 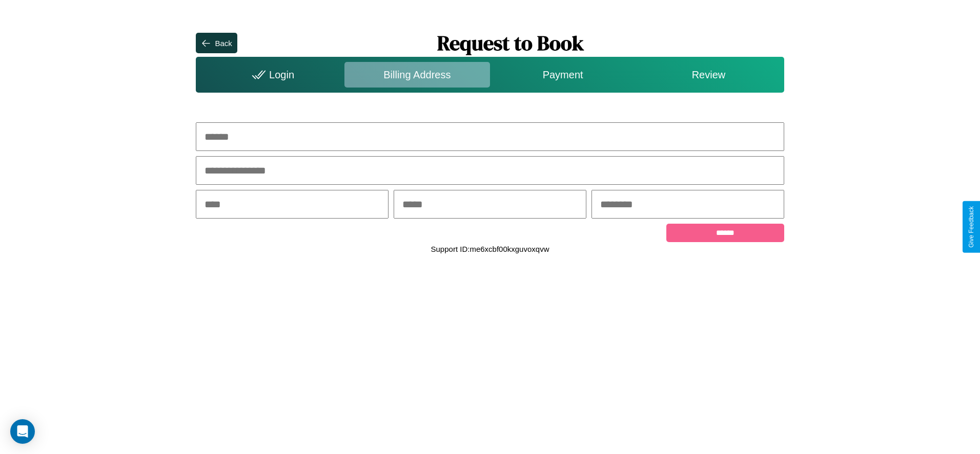 What do you see at coordinates (563, 75) in the screenshot?
I see `div: Payment` at bounding box center [563, 75].